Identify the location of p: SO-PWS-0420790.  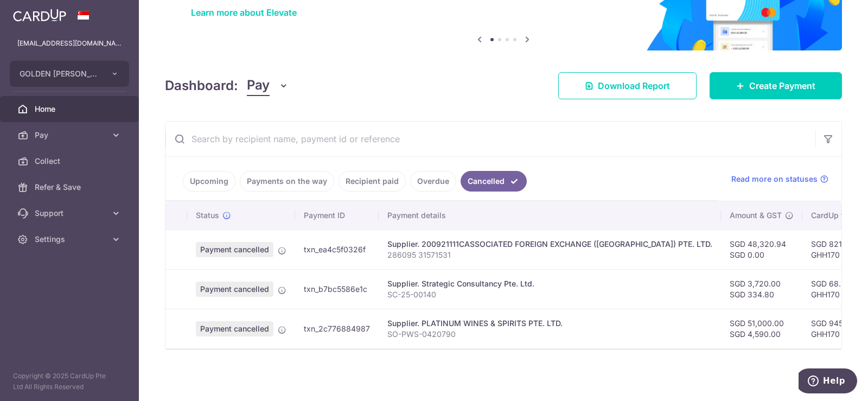
(549, 334).